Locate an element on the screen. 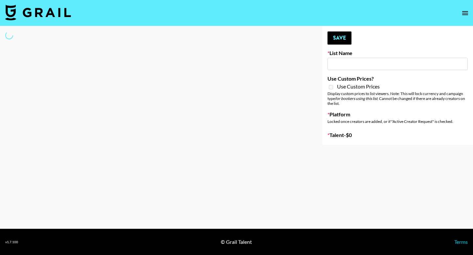 This screenshot has width=473, height=255. label: Platform is located at coordinates (397, 115).